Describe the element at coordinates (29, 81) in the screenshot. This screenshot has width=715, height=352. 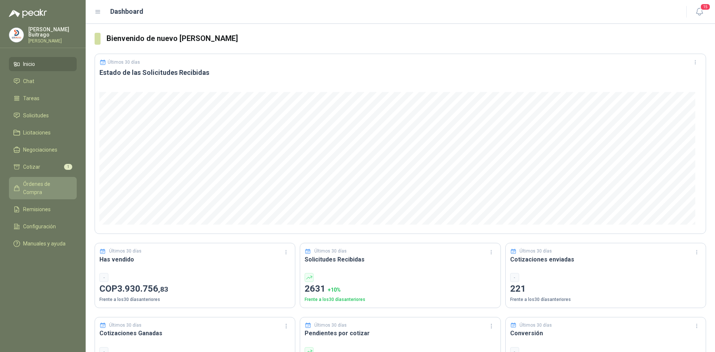
I see `span: Chat` at that location.